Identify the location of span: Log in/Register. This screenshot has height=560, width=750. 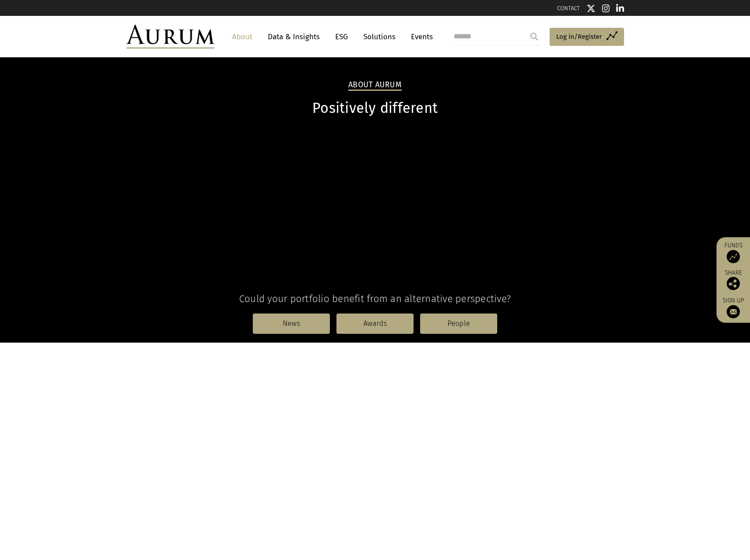
(580, 36).